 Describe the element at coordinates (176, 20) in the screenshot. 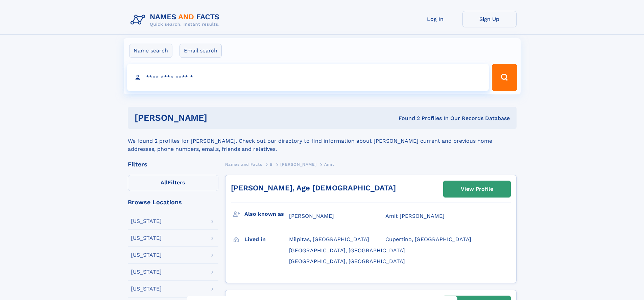

I see `img: Logo Names and Facts` at that location.